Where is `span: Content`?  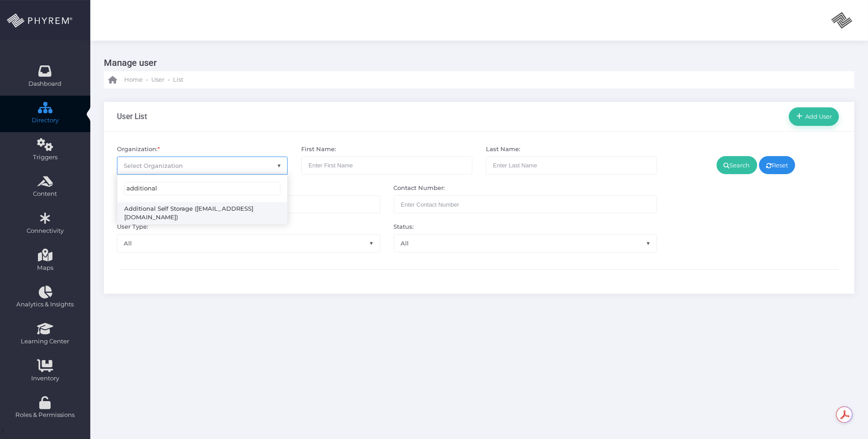
span: Content is located at coordinates (45, 194).